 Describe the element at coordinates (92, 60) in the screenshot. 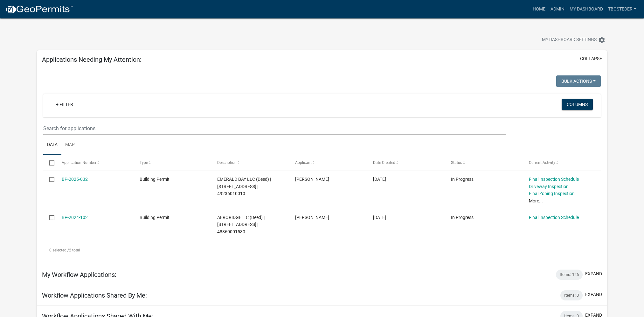

I see `h5: Applications Needing My Attention:` at that location.